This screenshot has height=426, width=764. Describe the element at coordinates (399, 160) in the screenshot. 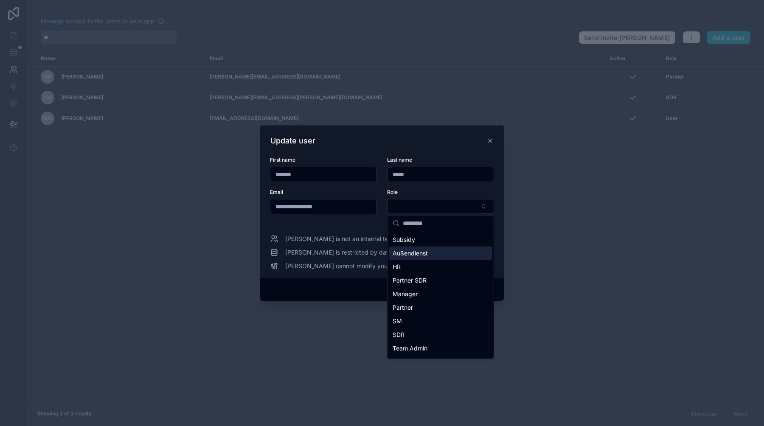

I see `span: Last name` at that location.